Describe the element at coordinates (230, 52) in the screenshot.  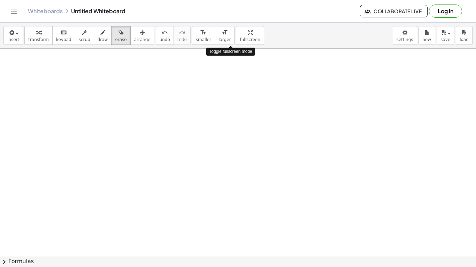
I see `div: Toggle fullscreen mode` at that location.